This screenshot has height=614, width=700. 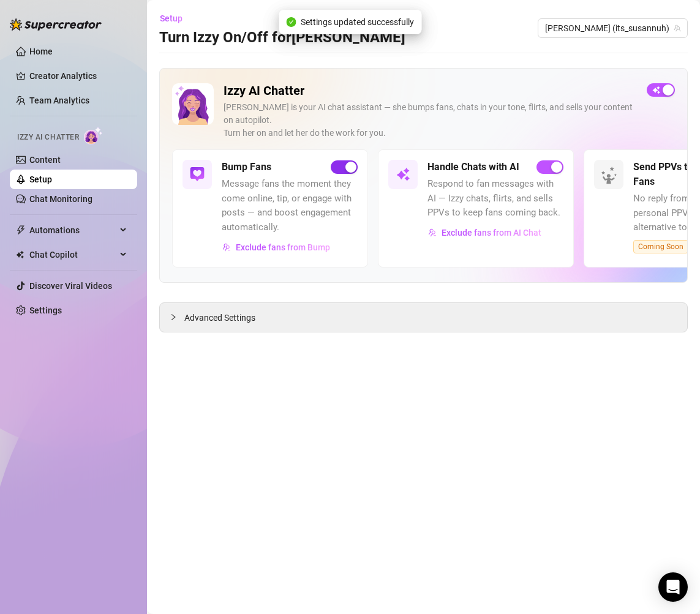 What do you see at coordinates (93, 136) in the screenshot?
I see `img: AI Chatter` at bounding box center [93, 136].